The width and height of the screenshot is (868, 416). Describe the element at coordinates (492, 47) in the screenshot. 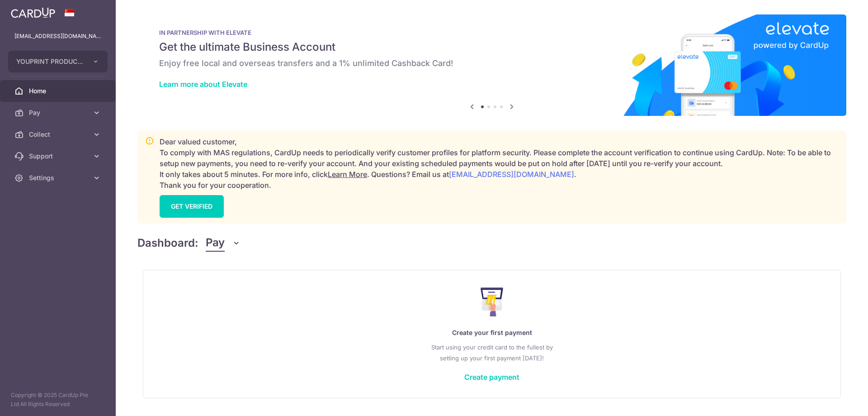

I see `h5: Get the ultimate Business Account` at that location.